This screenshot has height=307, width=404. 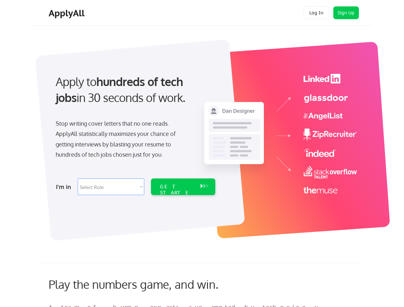 What do you see at coordinates (65, 187) in the screenshot?
I see `div: I'm in` at bounding box center [65, 187].